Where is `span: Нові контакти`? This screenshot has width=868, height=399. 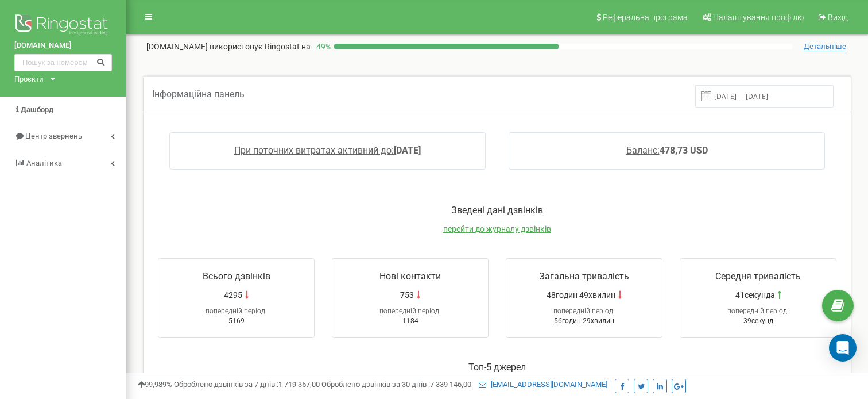
span: Нові контакти is located at coordinates (410, 276).